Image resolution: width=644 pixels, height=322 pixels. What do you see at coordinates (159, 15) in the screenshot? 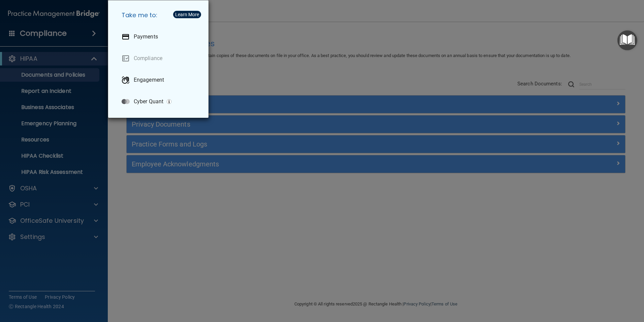
I see `h5: Take me to:` at bounding box center [159, 15].